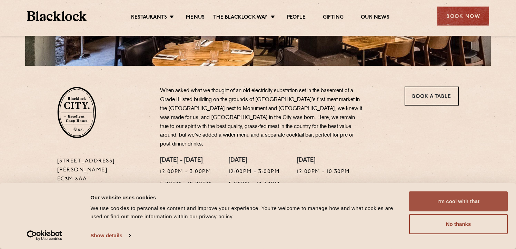  What do you see at coordinates (57, 16) in the screenshot?
I see `img: BL_Textured_Logo-footer-cropped.svg` at bounding box center [57, 16].